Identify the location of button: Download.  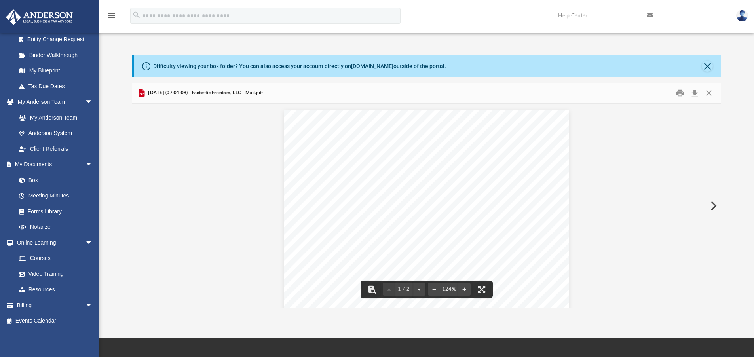
(695, 93).